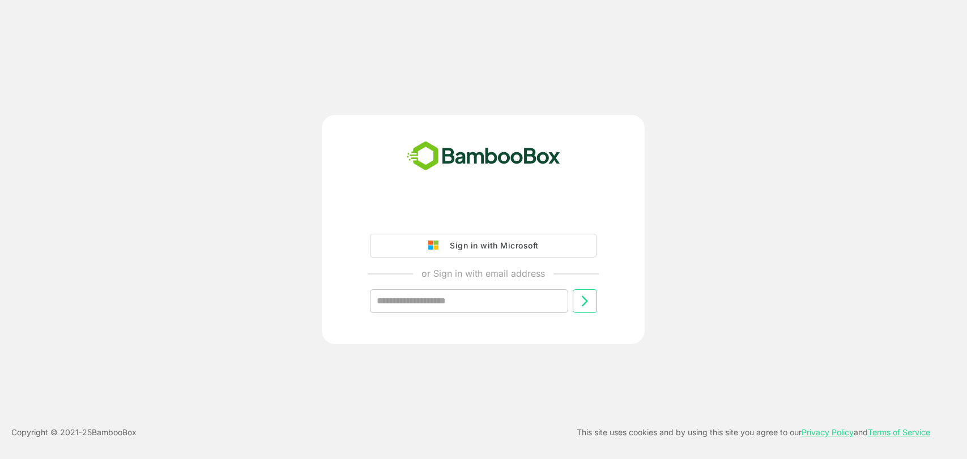  Describe the element at coordinates (483, 156) in the screenshot. I see `img: bamboobox` at that location.